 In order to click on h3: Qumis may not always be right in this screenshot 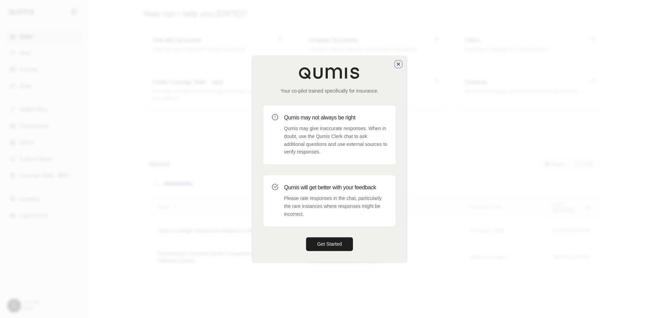, I will do `click(336, 118)`.